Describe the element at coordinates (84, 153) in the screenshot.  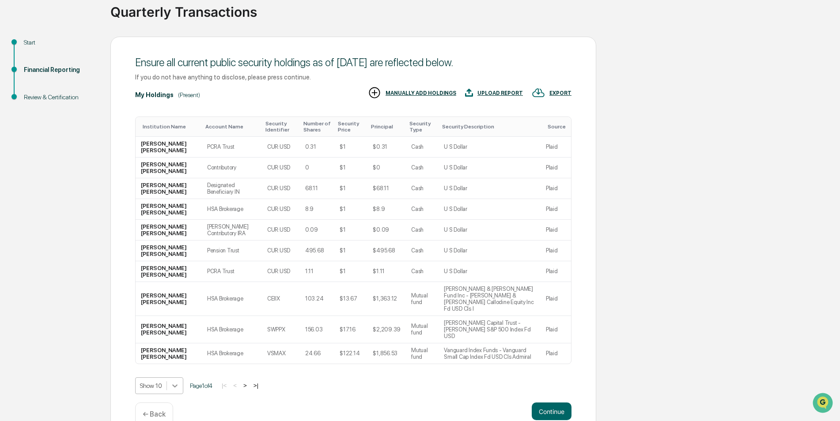
I see `a: Powered byPylon` at that location.